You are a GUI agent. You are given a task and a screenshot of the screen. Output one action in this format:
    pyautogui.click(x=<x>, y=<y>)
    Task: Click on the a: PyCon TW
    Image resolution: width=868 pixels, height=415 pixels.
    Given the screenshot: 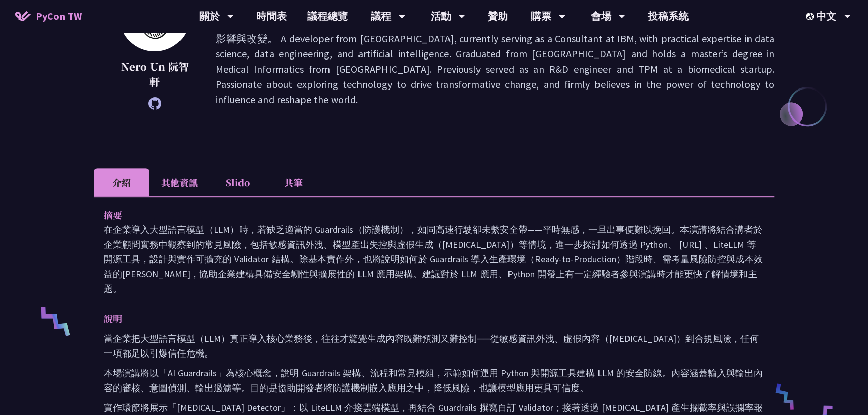 What is the action you would take?
    pyautogui.click(x=48, y=16)
    